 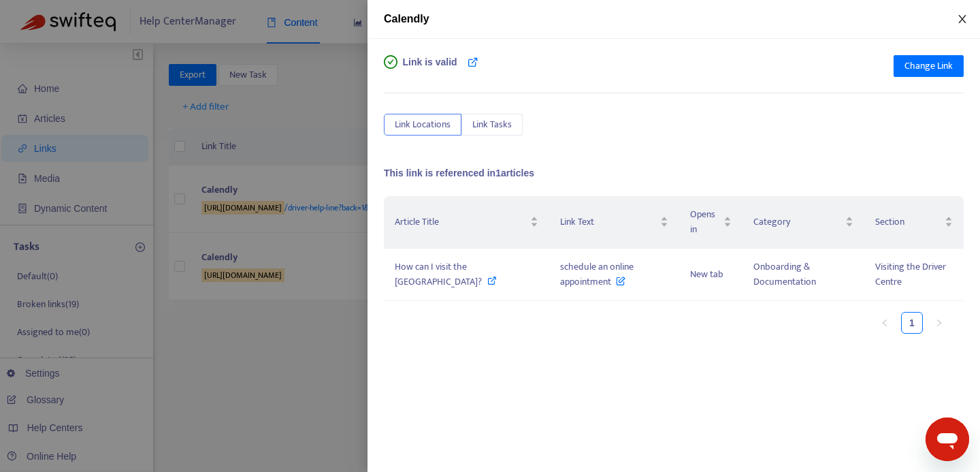 What do you see at coordinates (492, 124) in the screenshot?
I see `span: Link Tasks` at bounding box center [492, 124].